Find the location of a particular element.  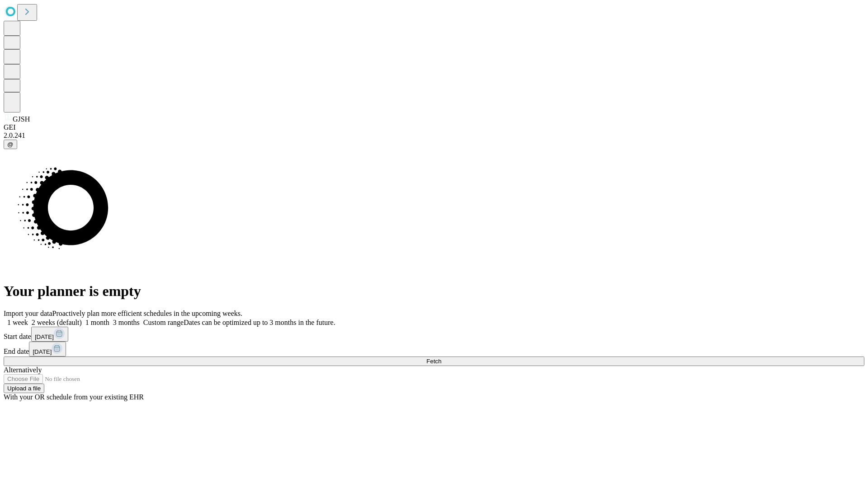

span: Dates can be optimized up to 3 months in the future. is located at coordinates (259, 322).